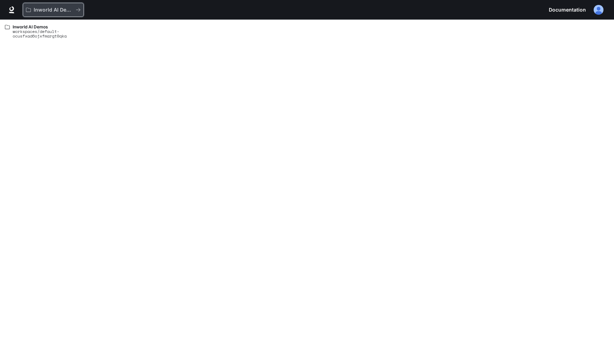 The image size is (614, 364). I want to click on span: Documentation, so click(567, 10).